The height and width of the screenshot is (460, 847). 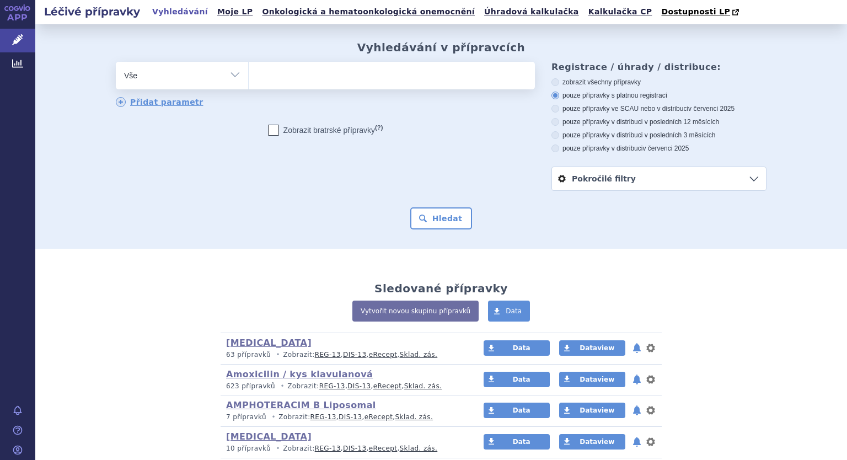 What do you see at coordinates (180, 12) in the screenshot?
I see `a: Vyhledávání` at bounding box center [180, 12].